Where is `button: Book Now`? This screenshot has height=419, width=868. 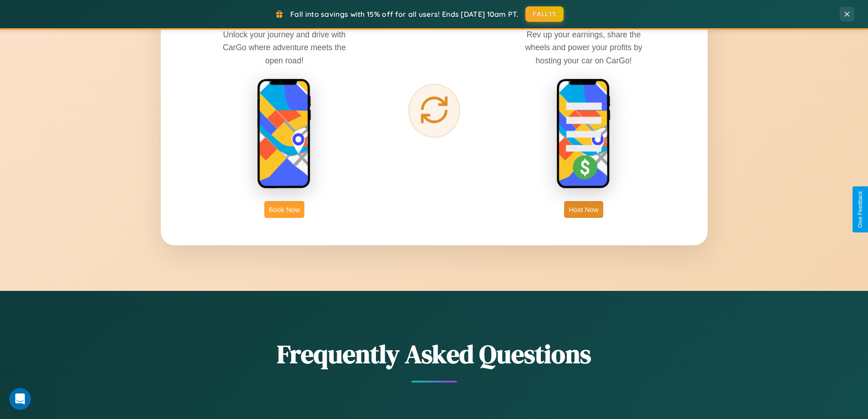 button: Book Now is located at coordinates (284, 209).